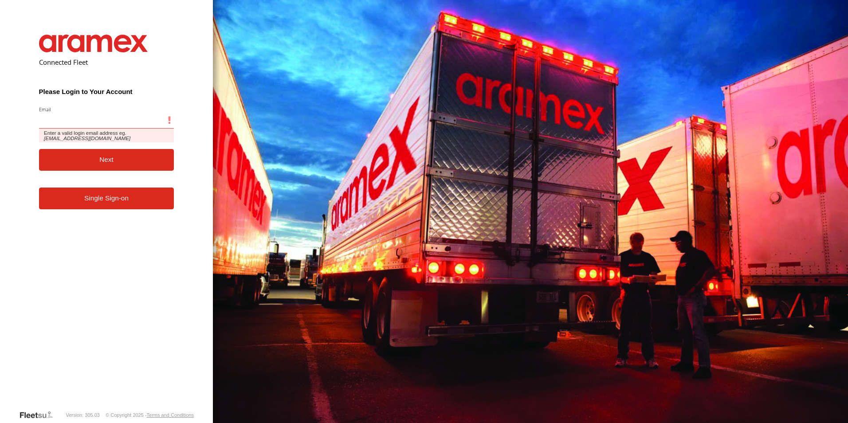 This screenshot has height=423, width=848. What do you see at coordinates (106, 62) in the screenshot?
I see `h2: Connected Fleet` at bounding box center [106, 62].